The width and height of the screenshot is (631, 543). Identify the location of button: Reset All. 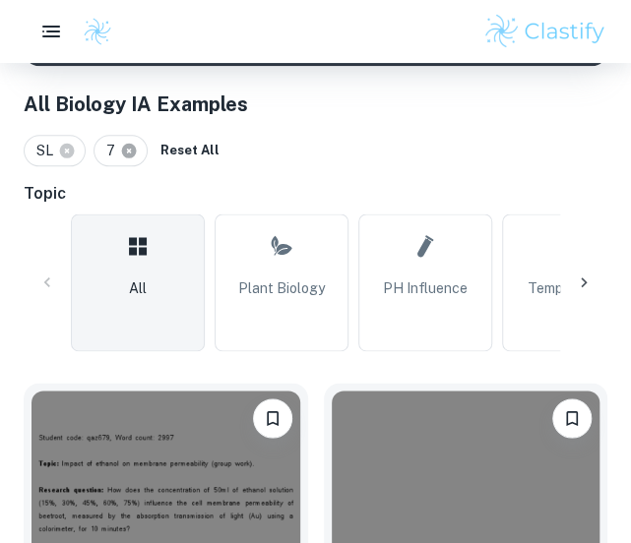
(190, 151).